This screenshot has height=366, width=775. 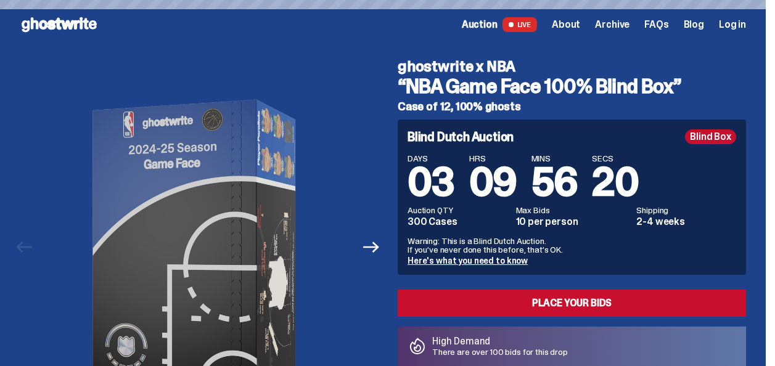 What do you see at coordinates (694, 25) in the screenshot?
I see `a: Blog` at bounding box center [694, 25].